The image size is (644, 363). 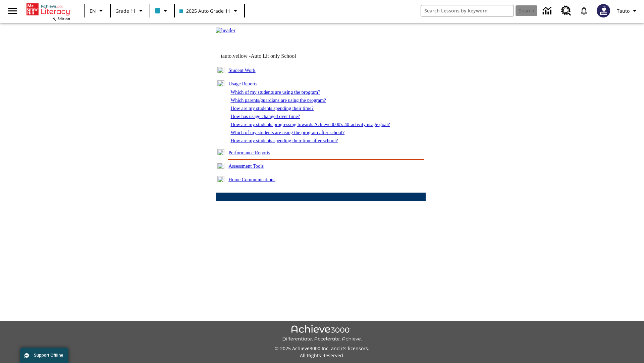 I want to click on div: Home, so click(x=48, y=12).